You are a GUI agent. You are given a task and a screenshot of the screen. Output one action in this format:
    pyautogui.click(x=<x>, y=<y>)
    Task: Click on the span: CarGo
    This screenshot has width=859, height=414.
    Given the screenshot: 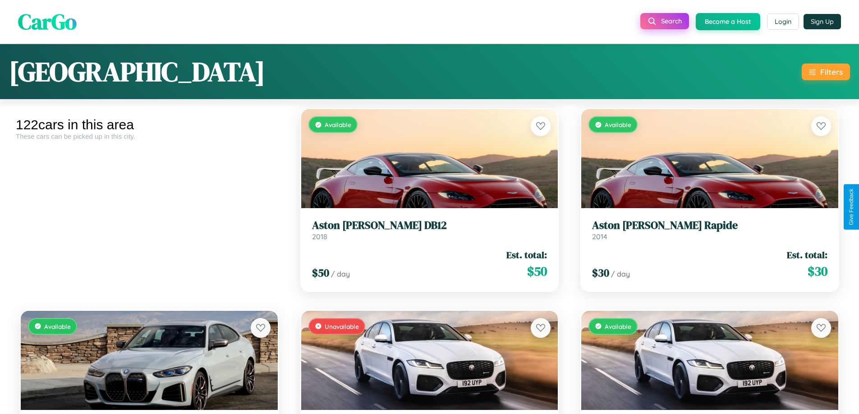 What is the action you would take?
    pyautogui.click(x=47, y=22)
    